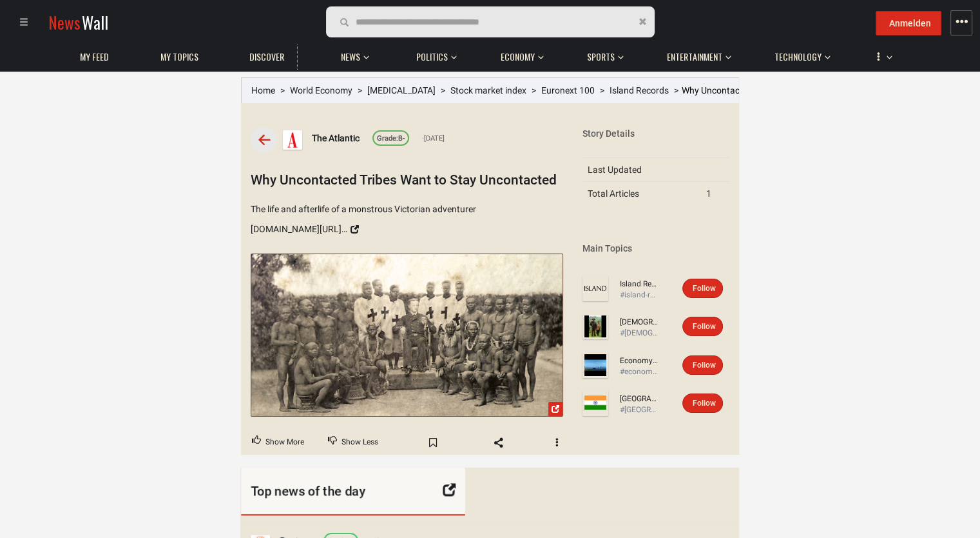 This screenshot has width=980, height=538. What do you see at coordinates (595, 326) in the screenshot?
I see `img: Profile picture of British (nationality)` at bounding box center [595, 326].